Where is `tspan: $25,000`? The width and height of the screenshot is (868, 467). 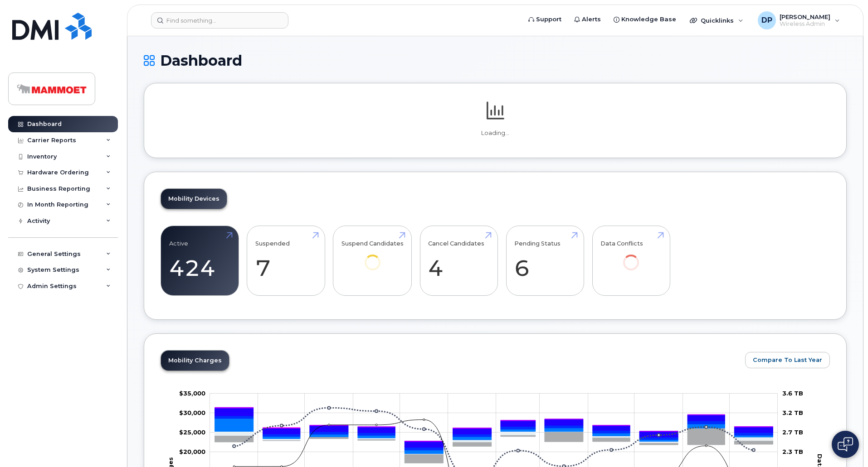
tspan: $25,000 is located at coordinates (192, 432).